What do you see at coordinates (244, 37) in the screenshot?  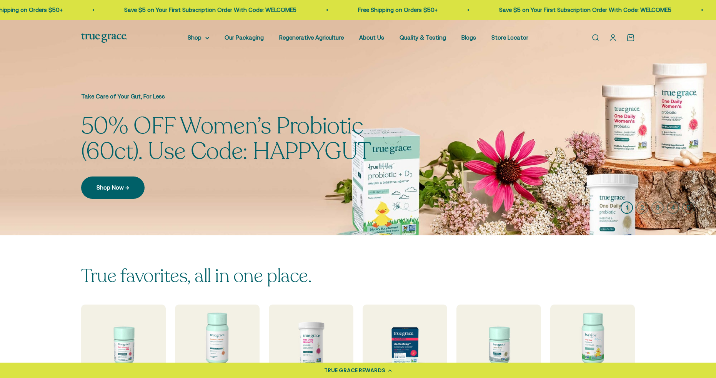 I see `a: Our Packaging` at bounding box center [244, 37].